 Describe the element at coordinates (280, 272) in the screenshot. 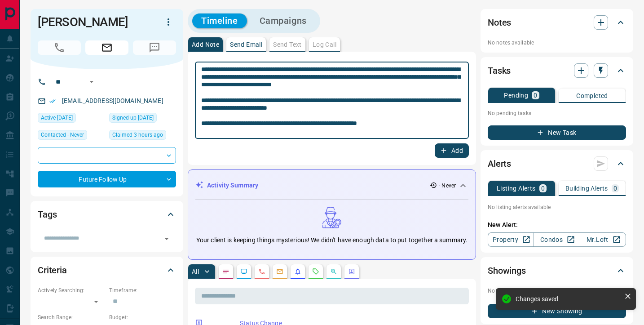

I see `svg: Emails` at that location.